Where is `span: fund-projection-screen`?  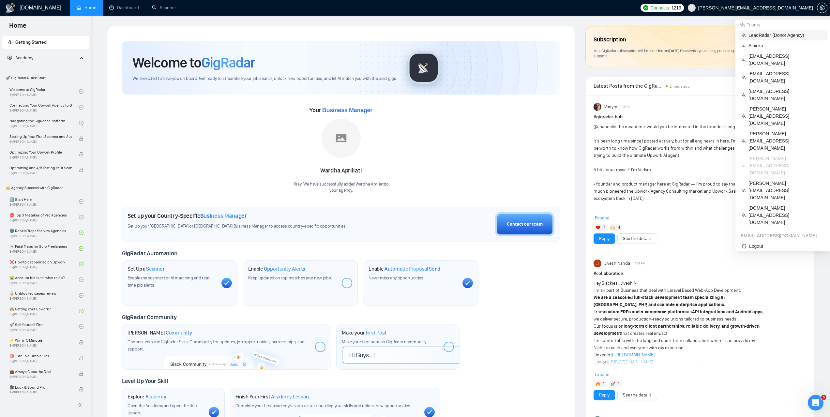 span: fund-projection-screen is located at coordinates (10, 58).